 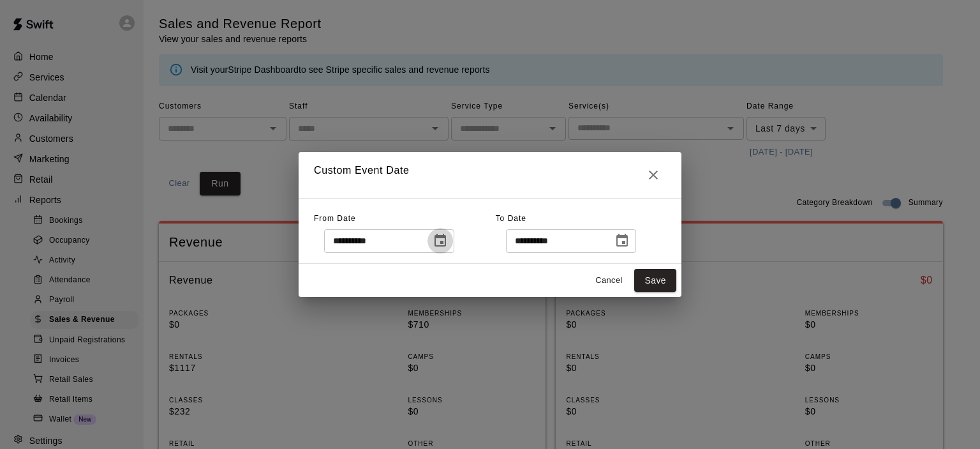 What do you see at coordinates (440, 241) in the screenshot?
I see `button: Choose date, selected date is Aug 12, 2025` at bounding box center [440, 241].